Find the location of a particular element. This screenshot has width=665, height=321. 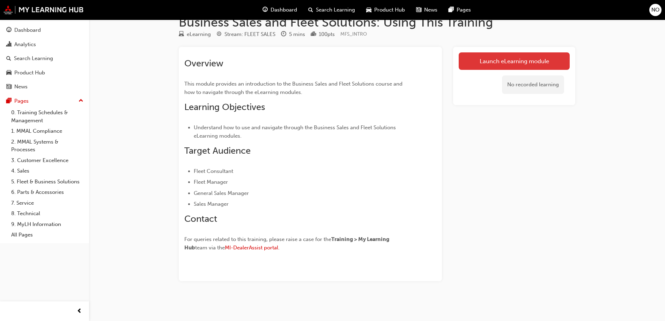

a: 7. Service is located at coordinates (47, 203).